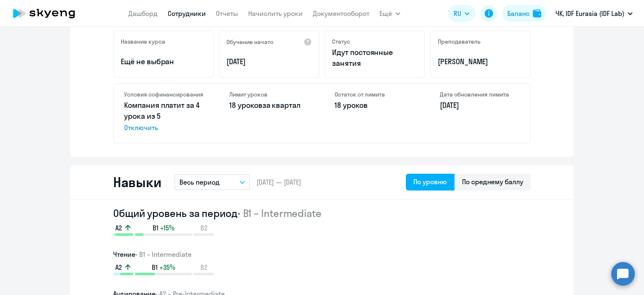 This screenshot has width=644, height=295. What do you see at coordinates (341, 41) in the screenshot?
I see `h5: Статус` at bounding box center [341, 41].